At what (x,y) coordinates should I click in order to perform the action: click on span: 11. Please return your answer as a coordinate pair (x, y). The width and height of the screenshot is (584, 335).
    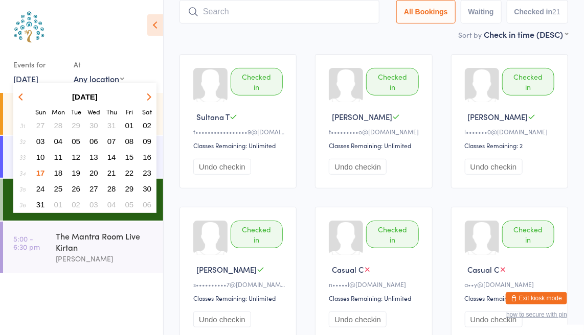
    Looking at the image, I should click on (58, 157).